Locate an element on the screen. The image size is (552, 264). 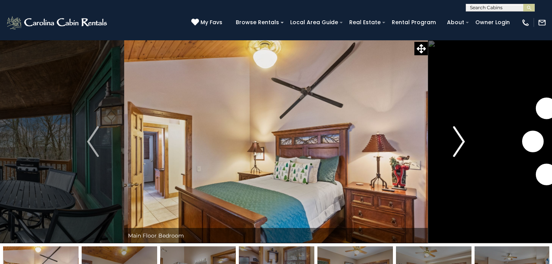
a: Rental Program is located at coordinates (414, 22).